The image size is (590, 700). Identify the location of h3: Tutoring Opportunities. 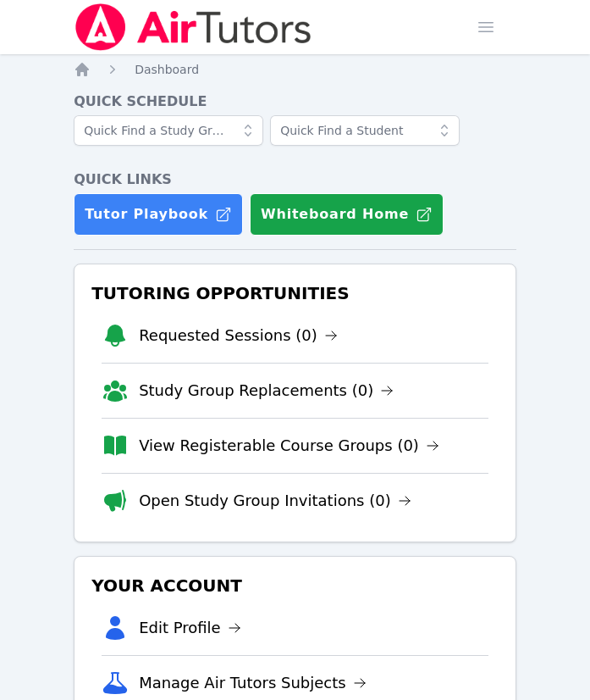
(295, 293).